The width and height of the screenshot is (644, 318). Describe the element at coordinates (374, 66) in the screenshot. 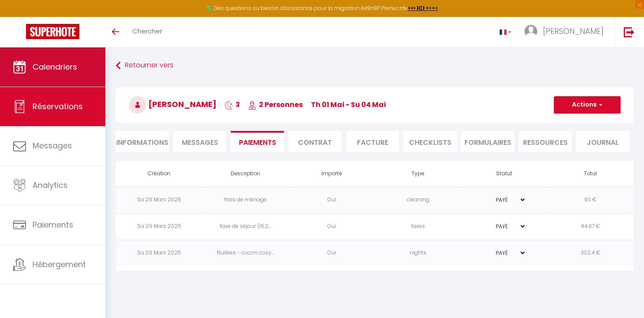

I see `a: Retourner vers` at that location.